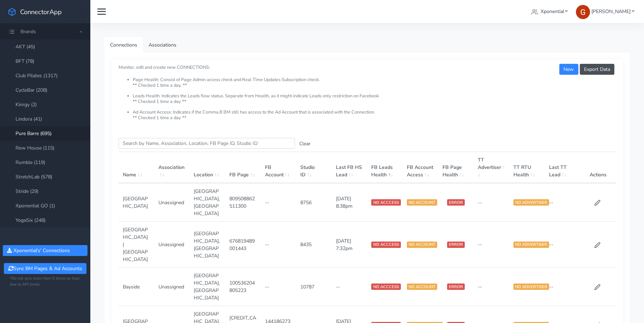 Image resolution: width=644 pixels, height=323 pixels. I want to click on th: TT RTU Health, so click(526, 168).